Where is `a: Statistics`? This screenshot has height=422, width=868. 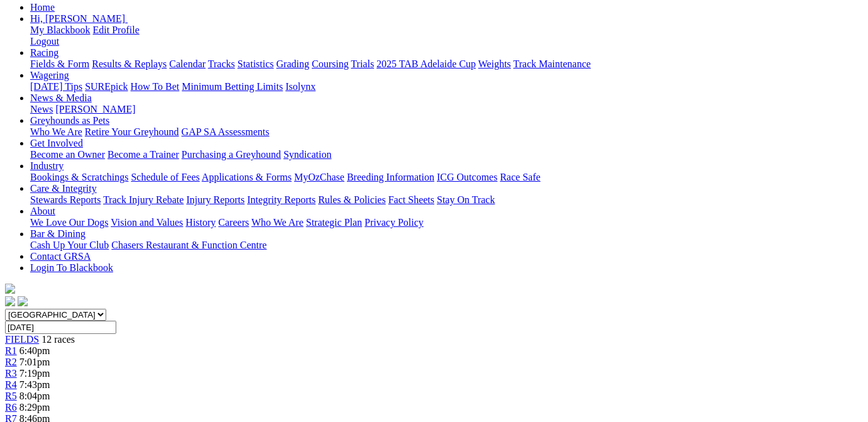 a: Statistics is located at coordinates (256, 64).